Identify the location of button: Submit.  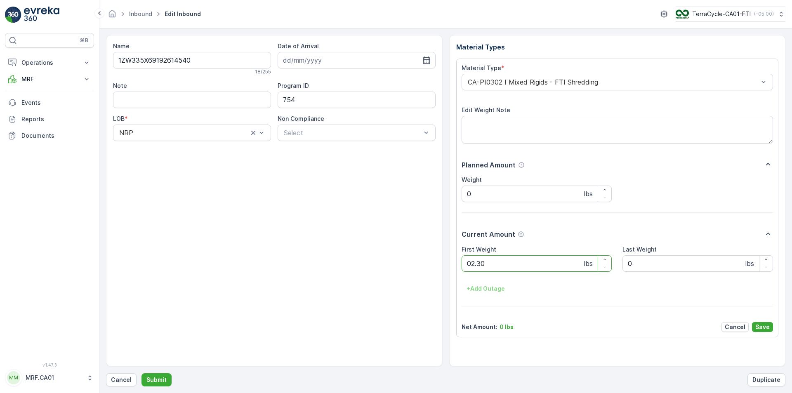
(156, 380).